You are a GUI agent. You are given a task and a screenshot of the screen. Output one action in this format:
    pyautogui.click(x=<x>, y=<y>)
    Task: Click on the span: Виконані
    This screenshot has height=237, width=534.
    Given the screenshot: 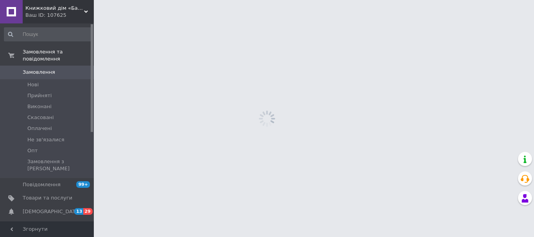 What is the action you would take?
    pyautogui.click(x=40, y=107)
    